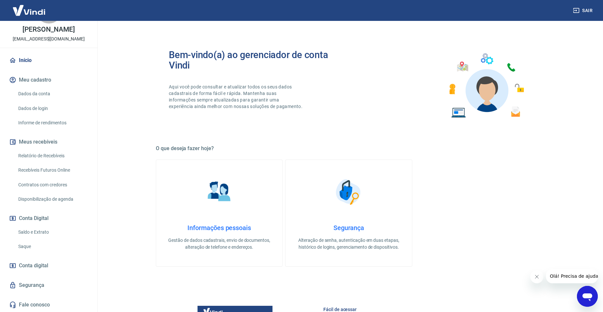 Image resolution: width=603 pixels, height=312 pixels. Describe the element at coordinates (52, 108) in the screenshot. I see `a: Dados de login` at that location.